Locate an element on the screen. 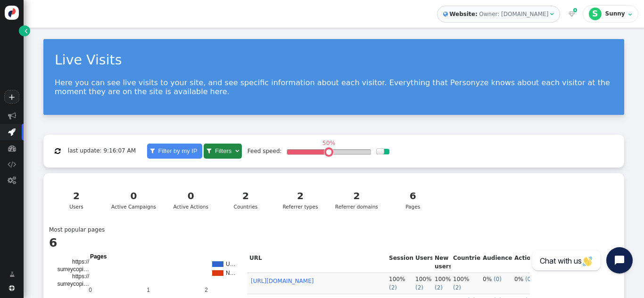 The width and height of the screenshot is (644, 298). div: S is located at coordinates (595, 14).